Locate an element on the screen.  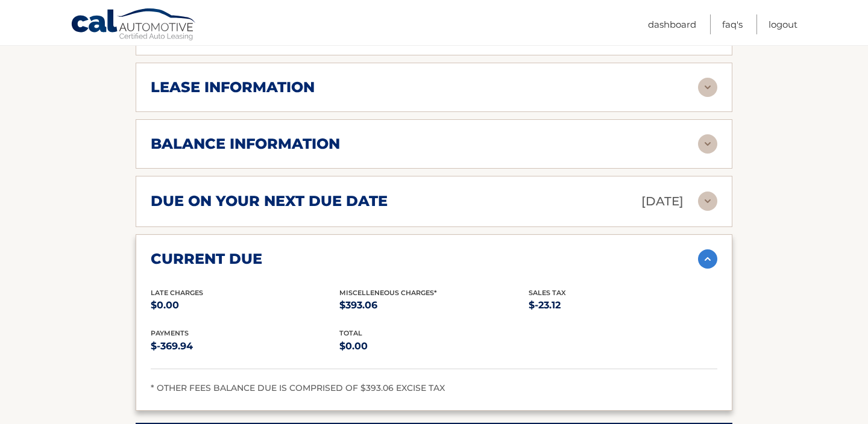
a: Logout is located at coordinates (783, 24).